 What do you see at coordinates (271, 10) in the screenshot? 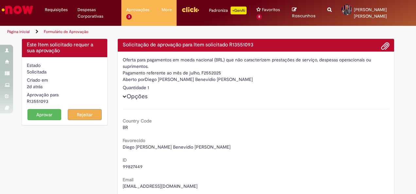
I see `span: Favoritos` at bounding box center [271, 10].